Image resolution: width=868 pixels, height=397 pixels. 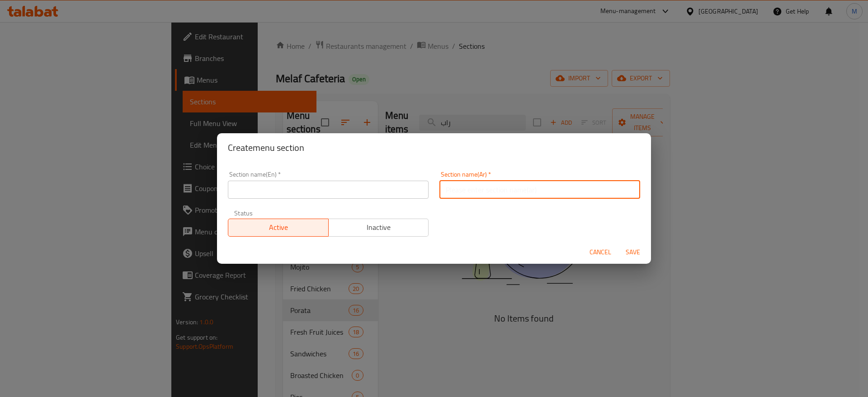 What do you see at coordinates (600, 252) in the screenshot?
I see `span: Cancel` at bounding box center [600, 252].